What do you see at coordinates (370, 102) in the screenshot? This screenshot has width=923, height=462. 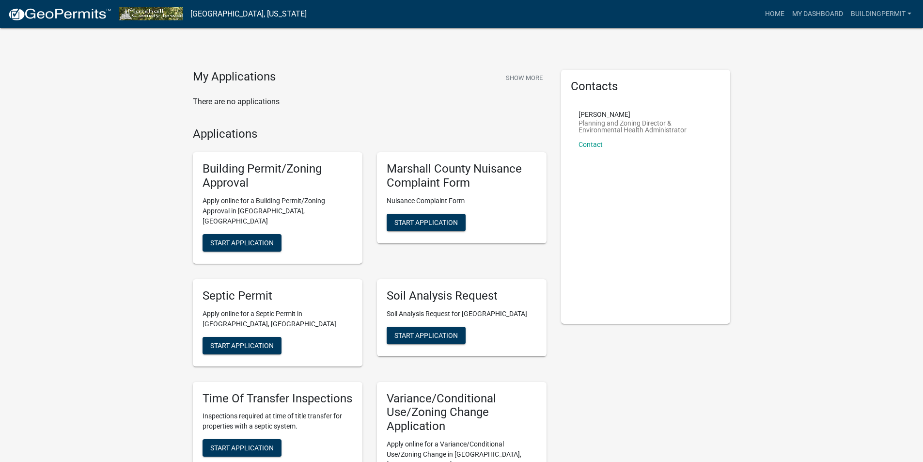 I see `p: There are no applications` at bounding box center [370, 102].